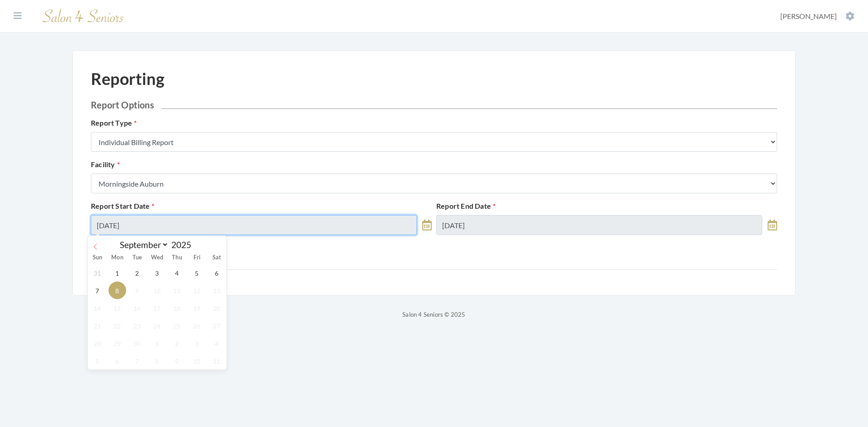  What do you see at coordinates (118, 272) in the screenshot?
I see `span: September 1, 2025` at bounding box center [118, 272].